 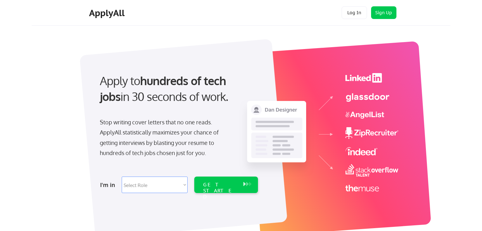 I want to click on strong: hundreds of tech jobs, so click(x=164, y=88).